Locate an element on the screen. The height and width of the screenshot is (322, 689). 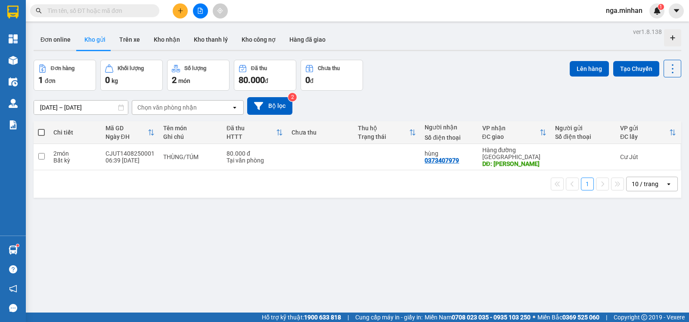
div: Cư Jút is located at coordinates (648, 157).